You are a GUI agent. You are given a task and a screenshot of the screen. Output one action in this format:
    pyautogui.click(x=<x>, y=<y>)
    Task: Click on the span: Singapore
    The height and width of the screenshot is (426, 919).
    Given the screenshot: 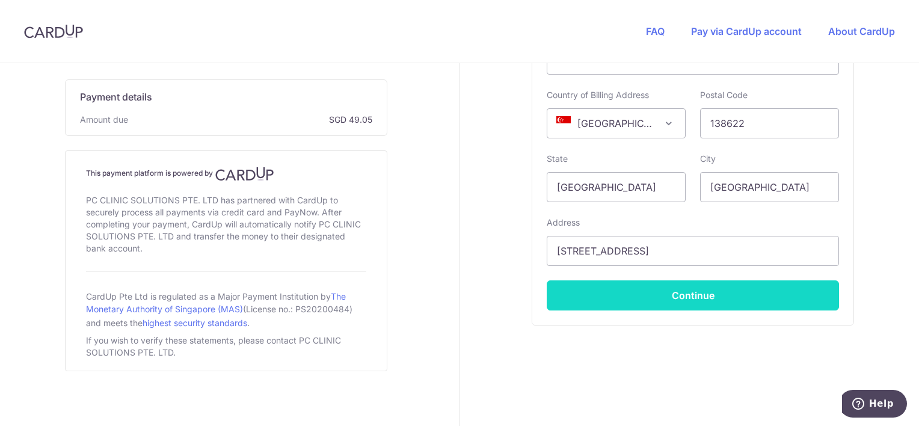 What is the action you would take?
    pyautogui.click(x=616, y=123)
    